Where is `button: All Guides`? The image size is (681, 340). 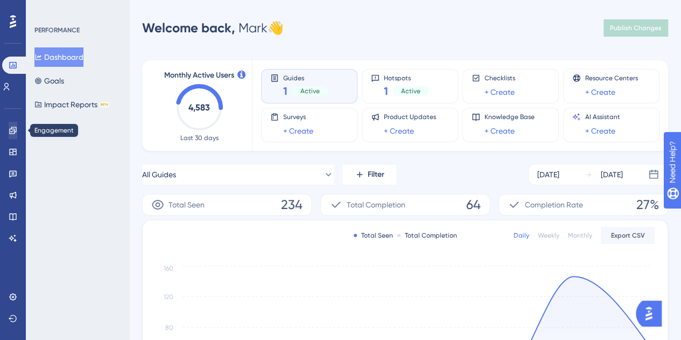
button: All Guides is located at coordinates (238, 174).